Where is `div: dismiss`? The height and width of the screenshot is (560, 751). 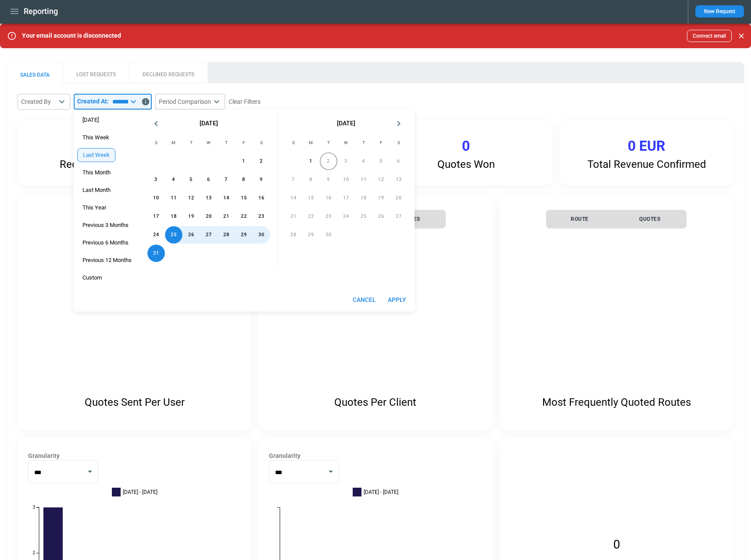 div: dismiss is located at coordinates (741, 36).